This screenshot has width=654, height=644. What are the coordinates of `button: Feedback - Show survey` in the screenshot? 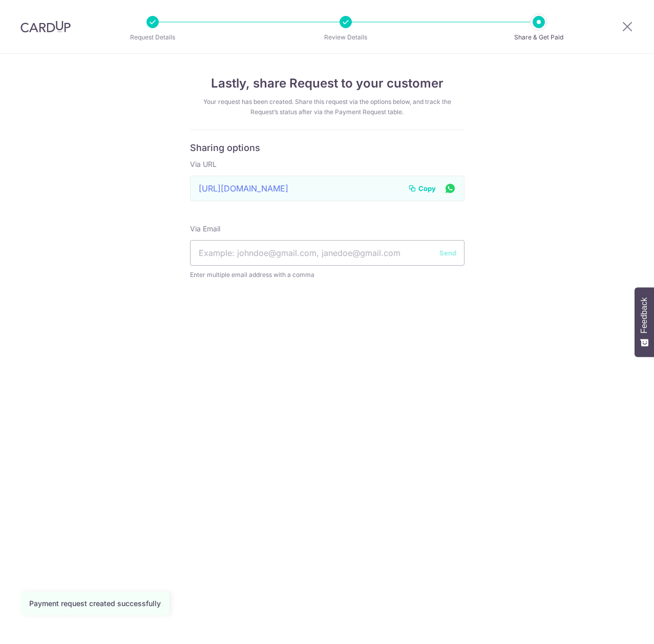 It's located at (644, 322).